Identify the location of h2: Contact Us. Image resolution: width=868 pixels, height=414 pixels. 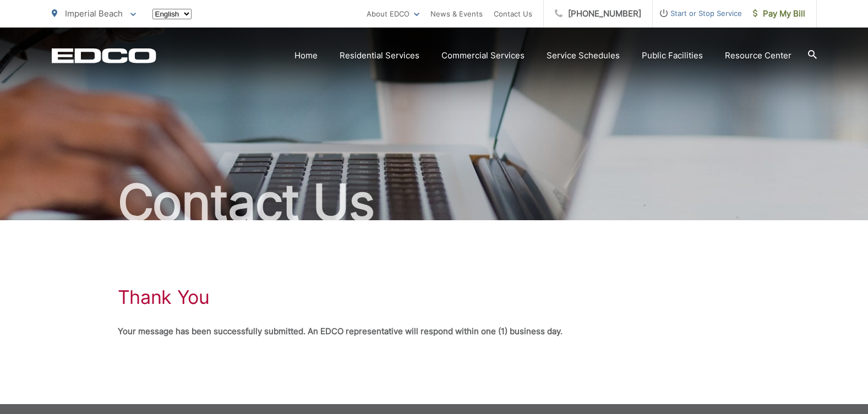
(434, 203).